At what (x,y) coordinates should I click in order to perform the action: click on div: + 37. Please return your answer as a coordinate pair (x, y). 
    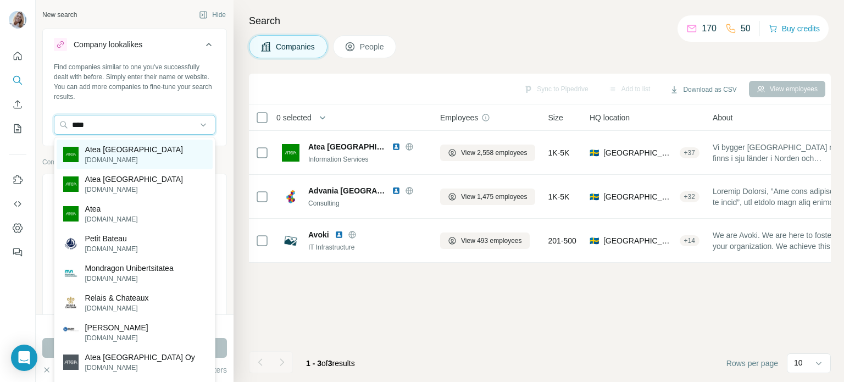
    Looking at the image, I should click on (690, 153).